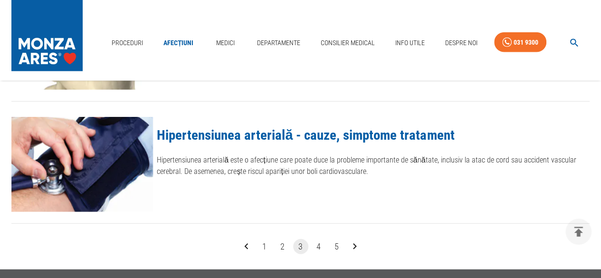 Image resolution: width=601 pixels, height=278 pixels. I want to click on a: Info Utile, so click(410, 43).